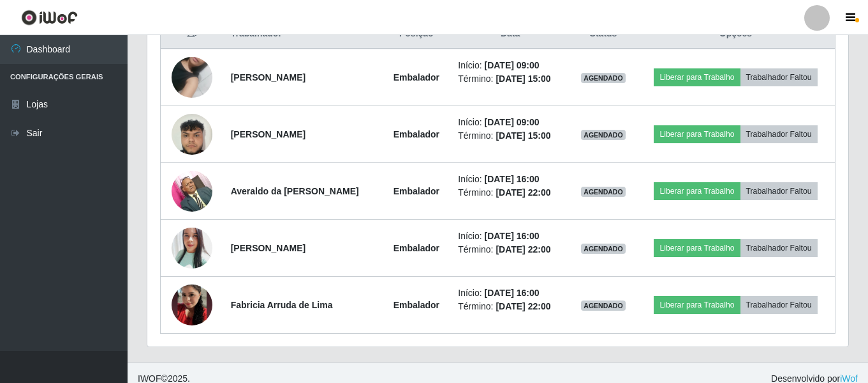  What do you see at coordinates (192, 248) in the screenshot?
I see `img: 1748729241814.jpeg` at bounding box center [192, 248].